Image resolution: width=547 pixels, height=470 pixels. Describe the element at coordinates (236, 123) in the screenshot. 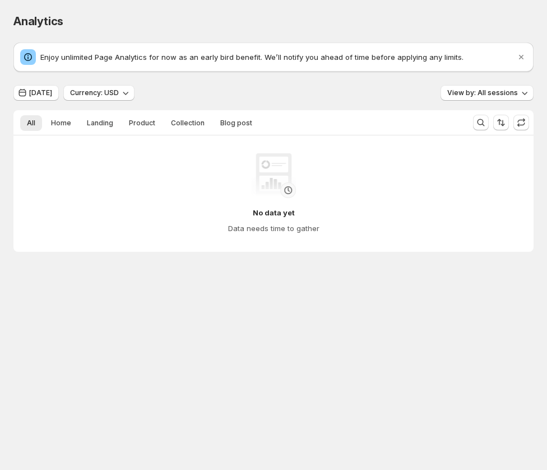

I see `span: Blog post` at that location.